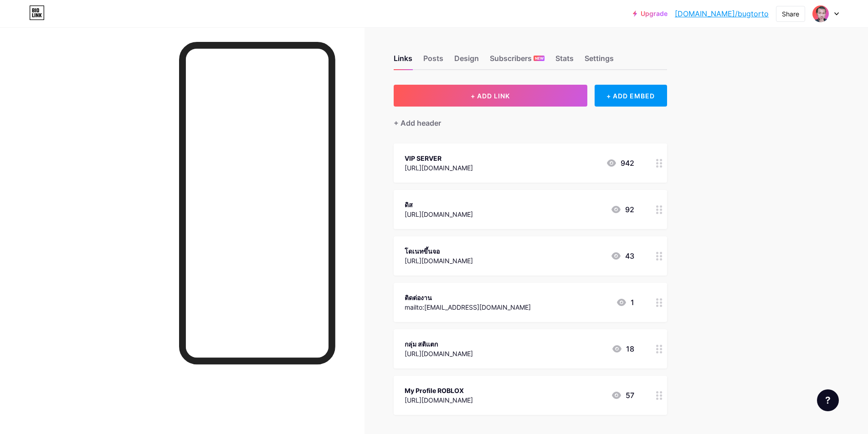 Image resolution: width=868 pixels, height=434 pixels. Describe the element at coordinates (466, 61) in the screenshot. I see `div: Design` at that location.